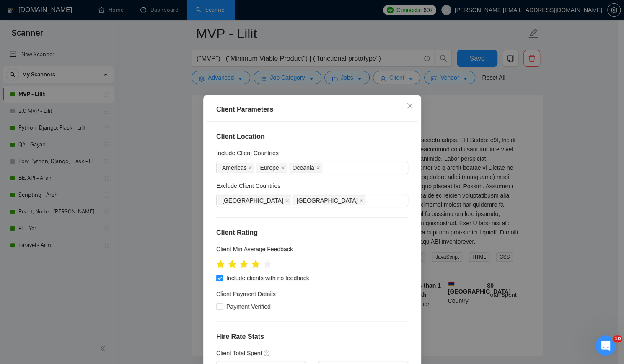 This screenshot has width=624, height=364. What do you see at coordinates (248, 307) in the screenshot?
I see `span: Payment Verified` at bounding box center [248, 307].